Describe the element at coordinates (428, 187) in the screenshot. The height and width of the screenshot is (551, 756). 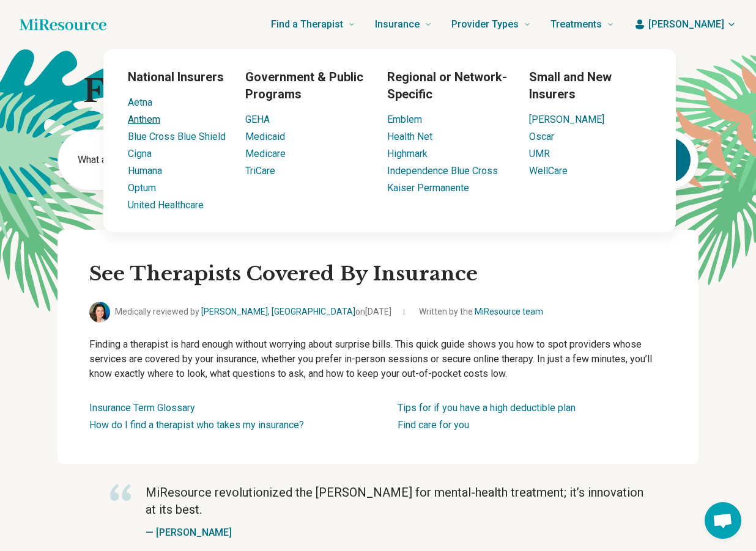
I see `a: Kaiser Permanente` at that location.